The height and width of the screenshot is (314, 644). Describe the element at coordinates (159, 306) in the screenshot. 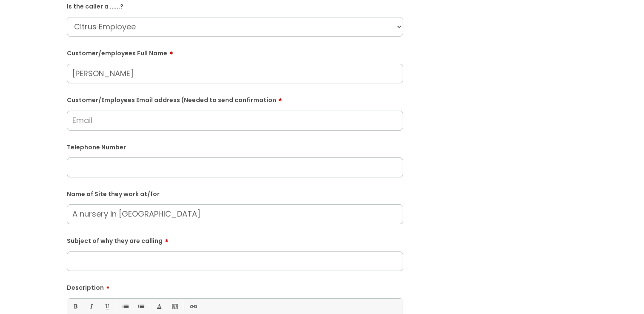

I see `a: Font Color` at that location.